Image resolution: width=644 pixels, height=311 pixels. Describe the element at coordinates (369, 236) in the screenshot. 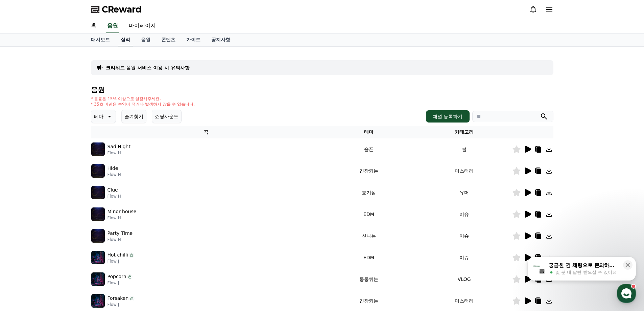

I see `td: 신나는` at that location.